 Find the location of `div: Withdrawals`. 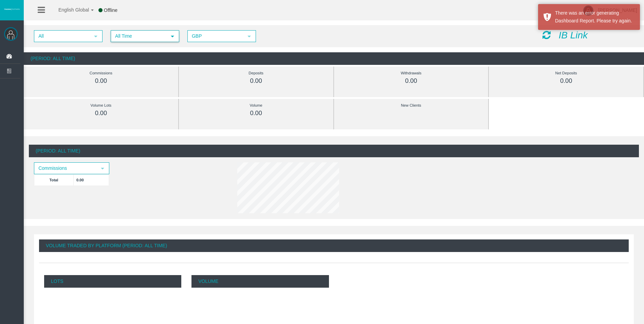

div: Withdrawals is located at coordinates (411, 73).